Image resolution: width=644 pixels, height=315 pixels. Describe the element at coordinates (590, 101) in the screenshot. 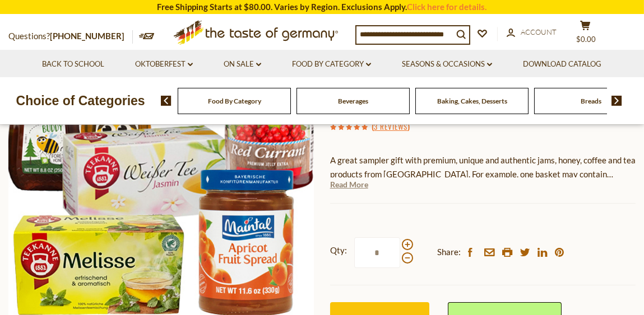

I see `a: Breads` at that location.